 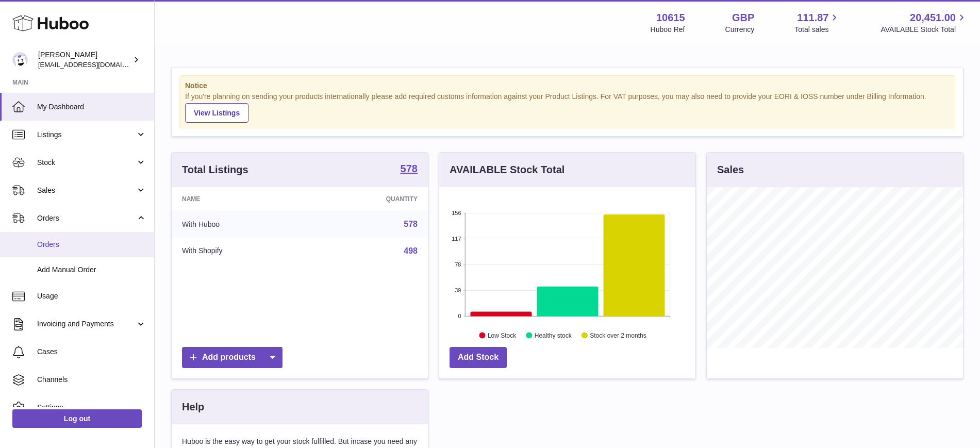 What do you see at coordinates (92, 296) in the screenshot?
I see `span: Usage` at bounding box center [92, 296].